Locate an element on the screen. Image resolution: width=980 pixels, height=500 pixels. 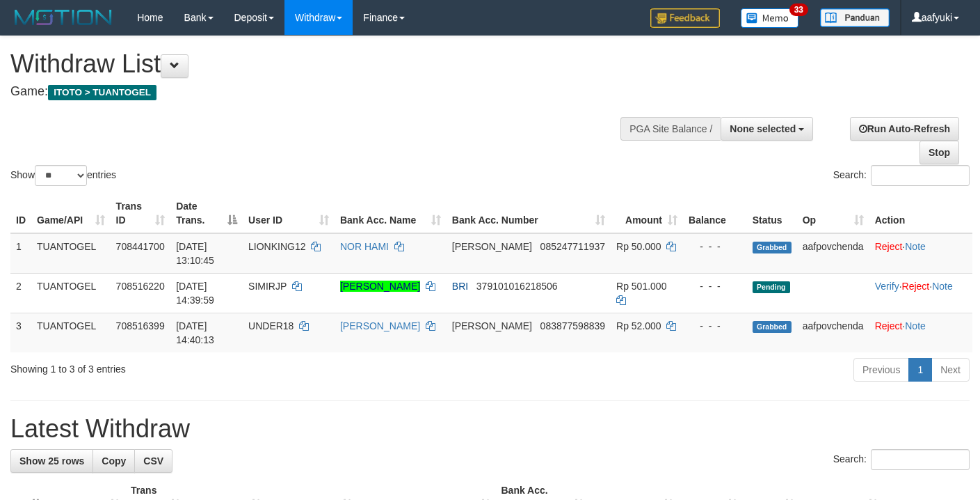
td: 3 is located at coordinates (21, 332).